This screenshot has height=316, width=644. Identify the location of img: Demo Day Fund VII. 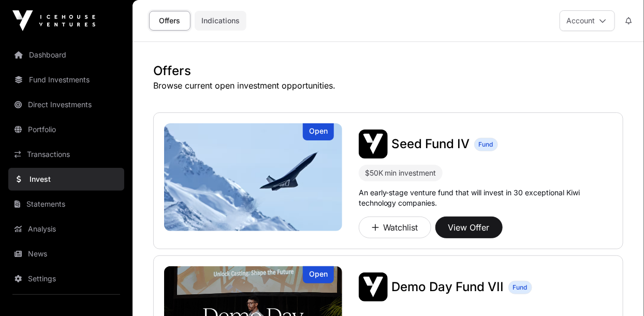
(374, 287).